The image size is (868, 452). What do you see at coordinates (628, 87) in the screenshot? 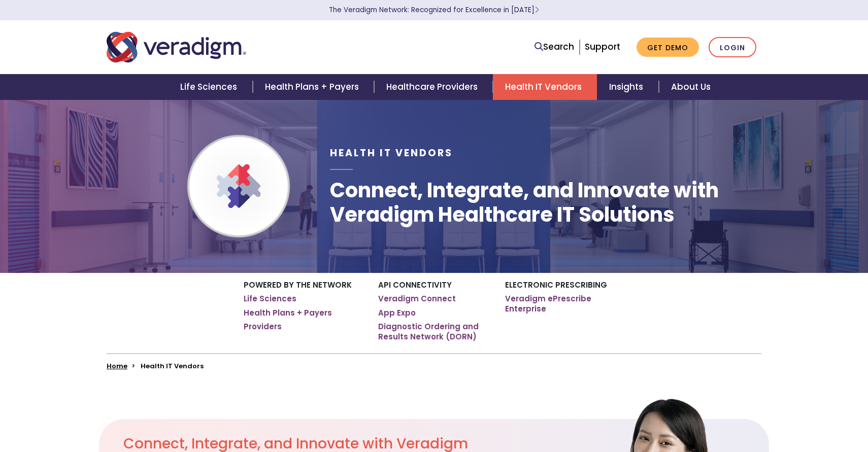
I see `a: Insights` at bounding box center [628, 87].